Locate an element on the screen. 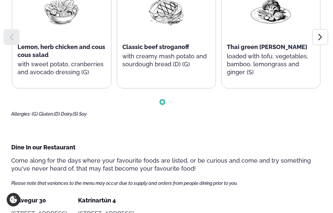  span: Please note that variances to the menu may occur due to supply and orders from people dining prio... is located at coordinates (124, 183).